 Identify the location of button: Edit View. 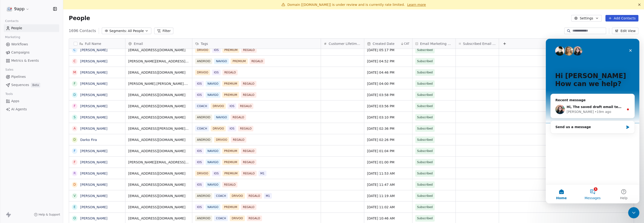
(625, 31).